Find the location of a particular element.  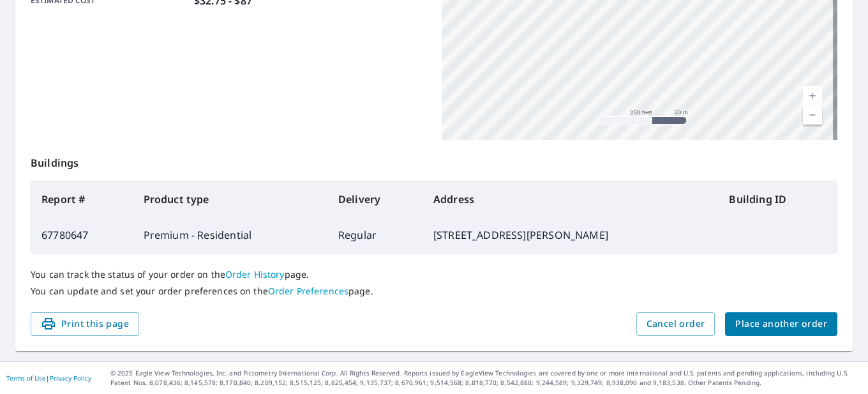

p: Buildings is located at coordinates (434, 160).